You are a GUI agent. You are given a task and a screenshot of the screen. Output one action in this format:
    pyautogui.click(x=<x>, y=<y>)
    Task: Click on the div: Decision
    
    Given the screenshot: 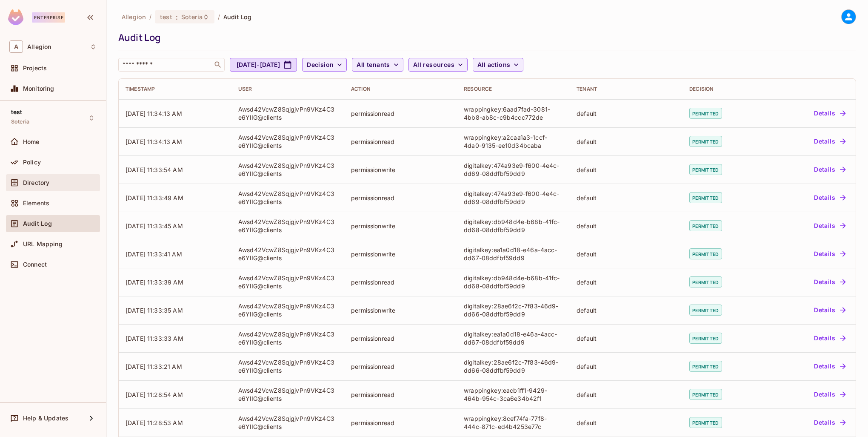 What is the action you would take?
    pyautogui.click(x=723, y=89)
    